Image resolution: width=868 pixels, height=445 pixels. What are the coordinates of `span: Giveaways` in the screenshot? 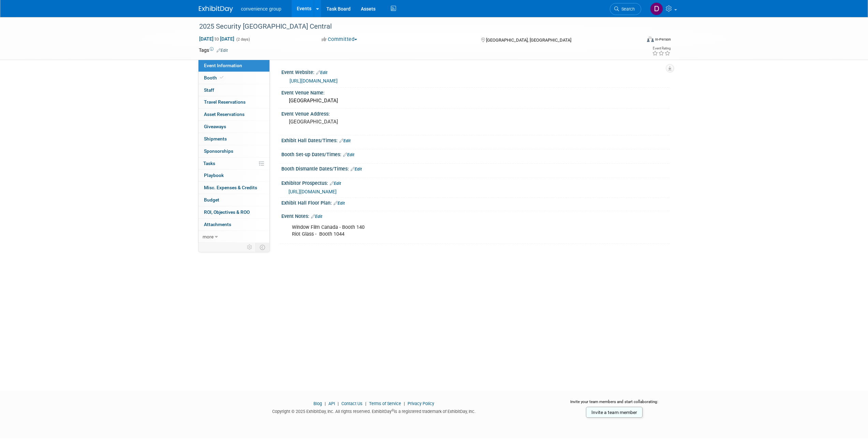 It's located at (215, 127).